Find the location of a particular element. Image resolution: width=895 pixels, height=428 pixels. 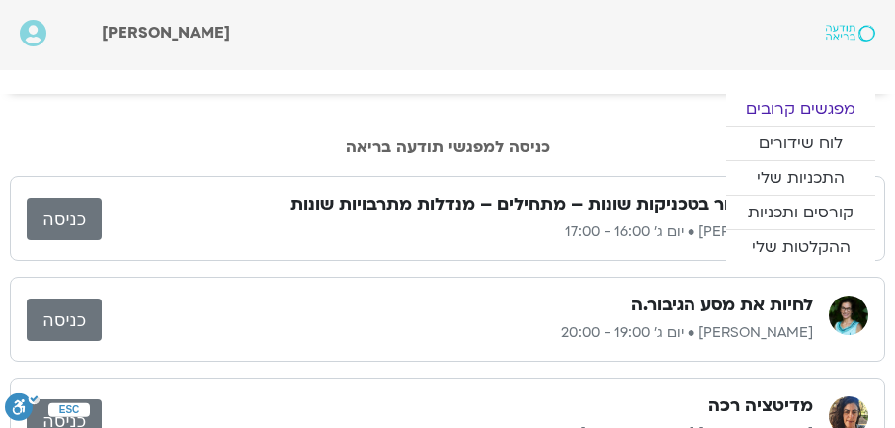

a: מפגשים קרובים is located at coordinates (800, 109).